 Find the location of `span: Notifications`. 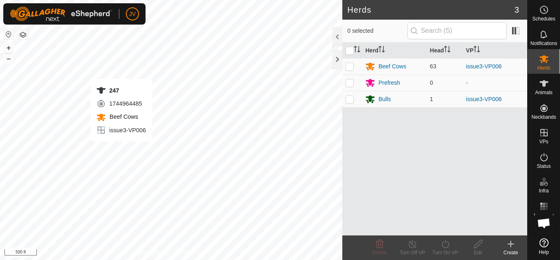

span: Notifications is located at coordinates (544, 43).